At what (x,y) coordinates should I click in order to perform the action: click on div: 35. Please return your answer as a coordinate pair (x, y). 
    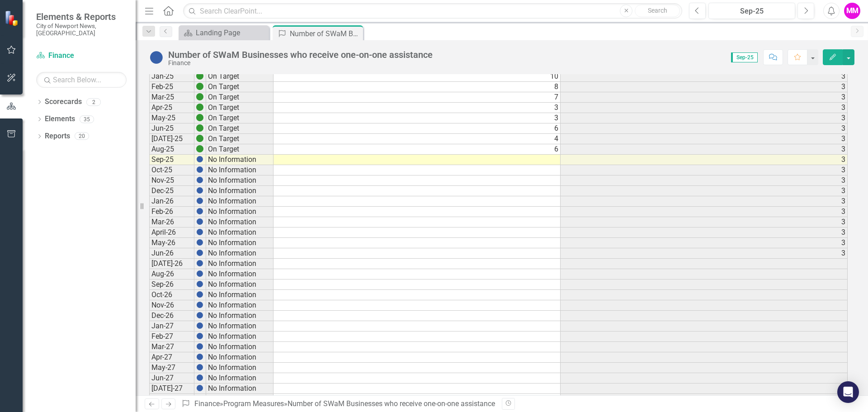
    Looking at the image, I should click on (87, 119).